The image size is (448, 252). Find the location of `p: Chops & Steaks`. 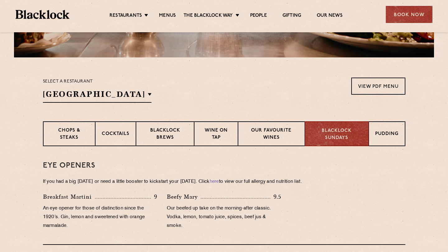

p: Chops & Steaks is located at coordinates (69, 135).